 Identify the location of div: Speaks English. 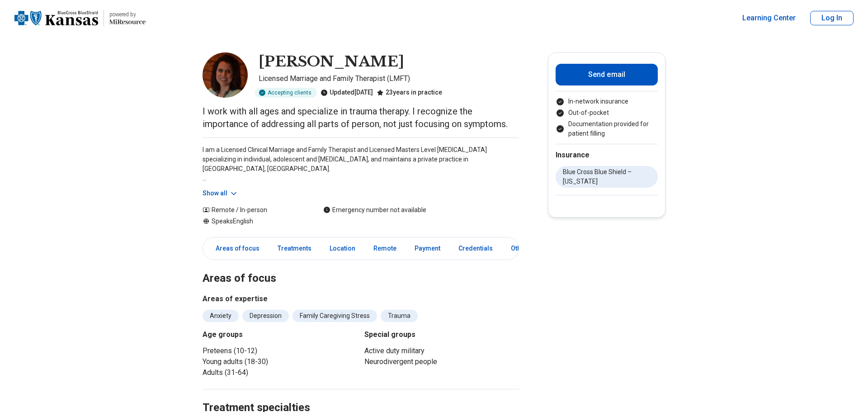
(253, 221).